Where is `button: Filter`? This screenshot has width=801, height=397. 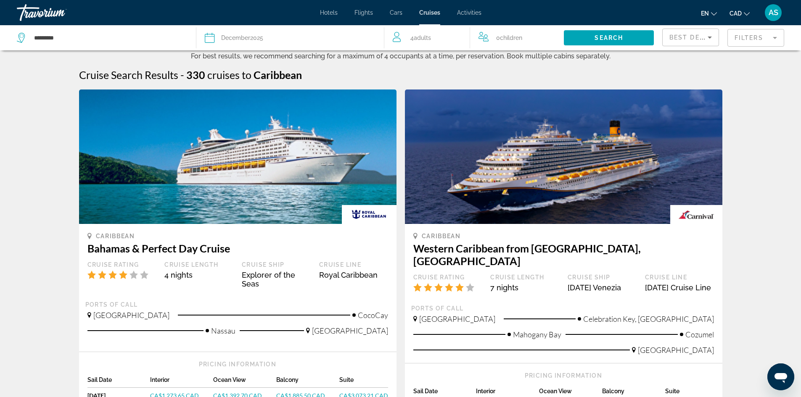 button: Filter is located at coordinates (755, 38).